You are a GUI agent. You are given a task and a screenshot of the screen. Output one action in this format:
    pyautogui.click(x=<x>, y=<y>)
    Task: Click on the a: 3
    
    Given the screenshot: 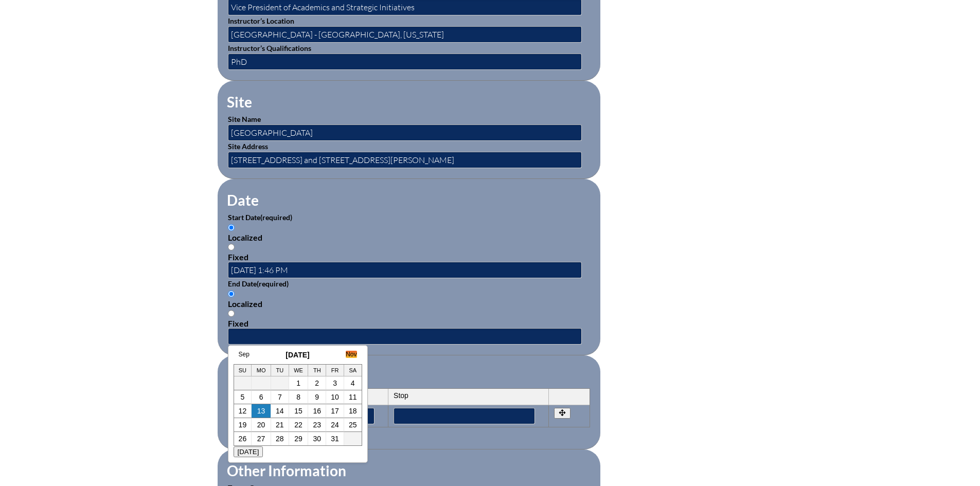 What is the action you would take?
    pyautogui.click(x=335, y=383)
    